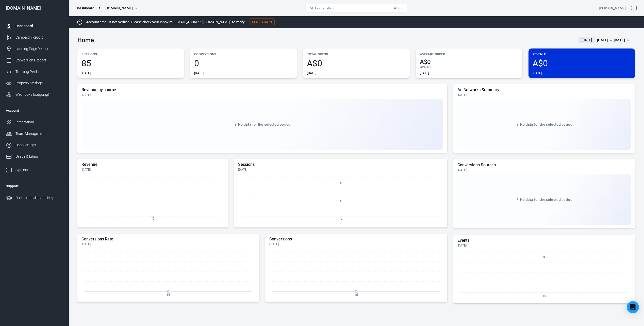 This screenshot has width=644, height=326. What do you see at coordinates (39, 122) in the screenshot?
I see `div: Integrations` at bounding box center [39, 122].